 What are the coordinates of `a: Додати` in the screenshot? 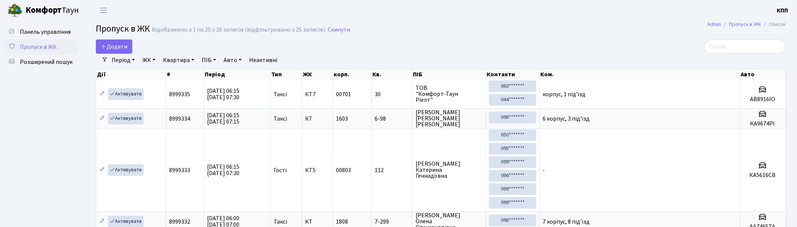 It's located at (114, 47).